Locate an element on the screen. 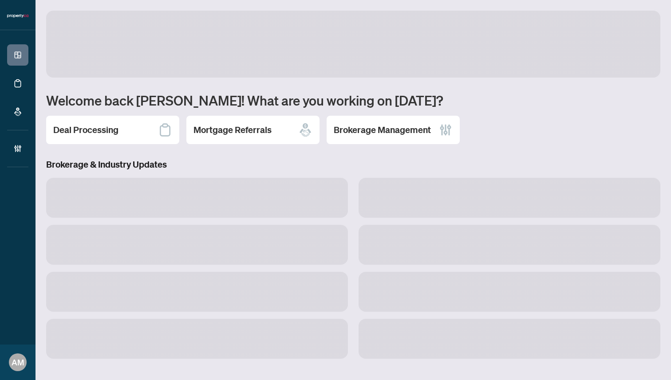 The image size is (671, 380). h2: Brokerage Management is located at coordinates (382, 130).